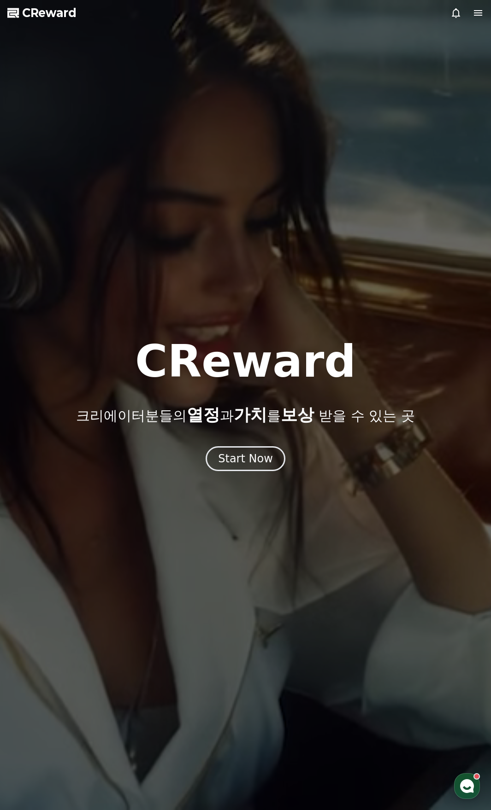 The width and height of the screenshot is (491, 810). What do you see at coordinates (49, 13) in the screenshot?
I see `span: CReward` at bounding box center [49, 13].